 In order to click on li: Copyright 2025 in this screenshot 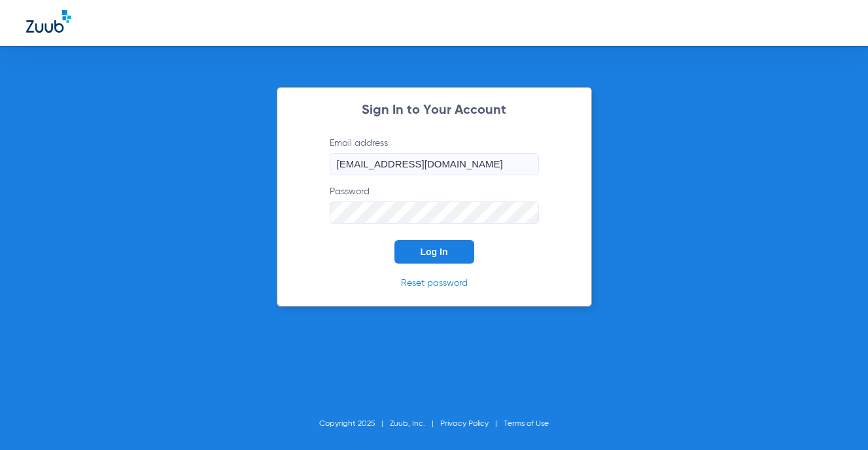, I will do `click(355, 424)`.